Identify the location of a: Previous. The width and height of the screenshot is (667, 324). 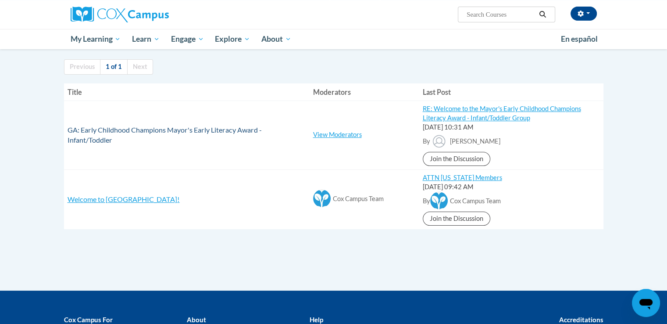
(82, 67).